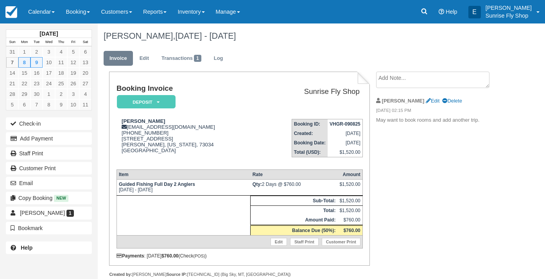 This screenshot has height=279, width=545. What do you see at coordinates (452, 12) in the screenshot?
I see `span: Help` at bounding box center [452, 12].